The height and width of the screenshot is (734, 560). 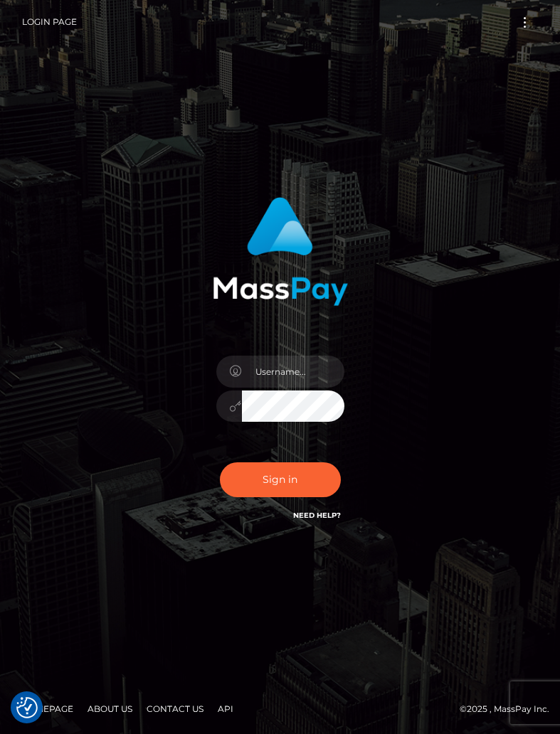 I want to click on a: API, so click(x=225, y=709).